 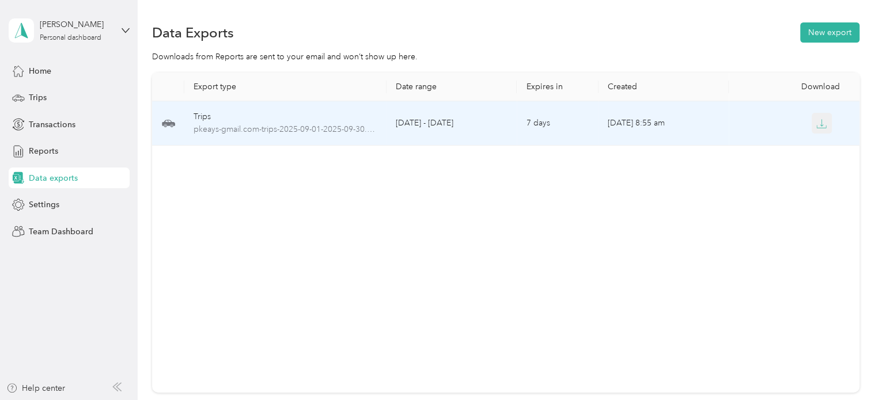 What do you see at coordinates (663, 87) in the screenshot?
I see `th: Created` at bounding box center [663, 87].